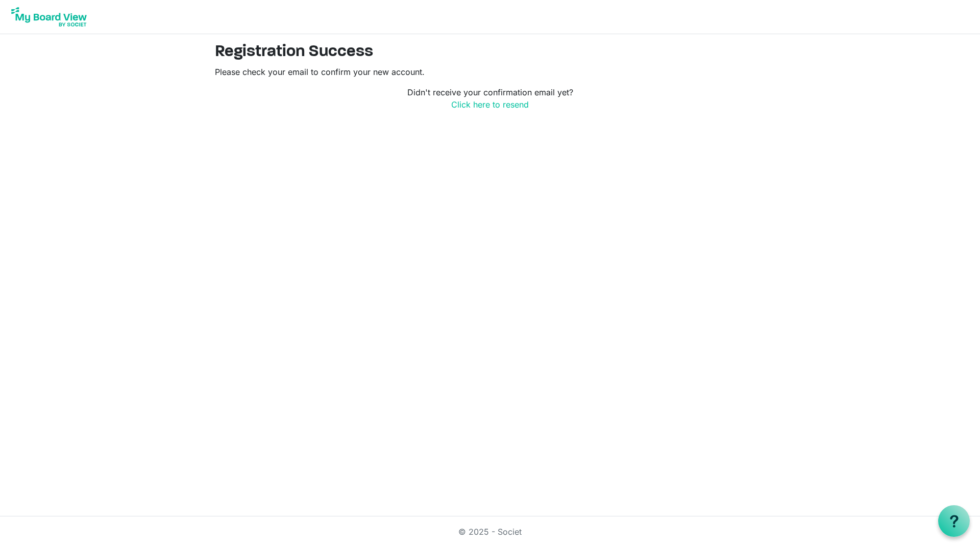 The image size is (980, 547). What do you see at coordinates (490, 52) in the screenshot?
I see `h2: Registration Success` at bounding box center [490, 52].